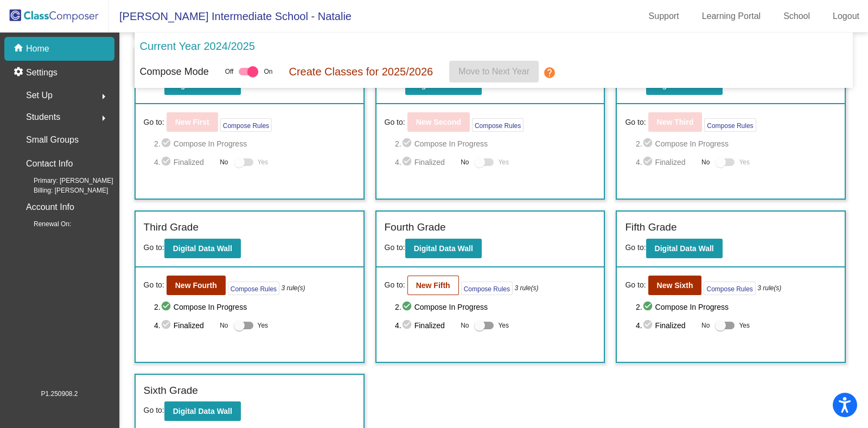  What do you see at coordinates (37, 49) in the screenshot?
I see `p: Home` at bounding box center [37, 49].